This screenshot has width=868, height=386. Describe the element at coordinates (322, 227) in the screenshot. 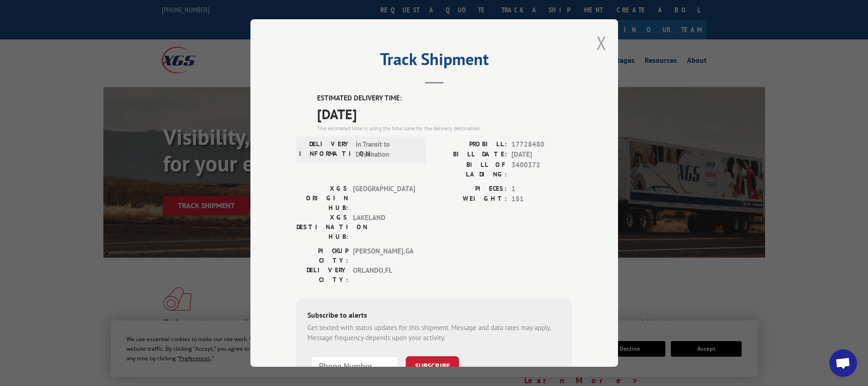

I see `label: XGS DESTINATION HUB:` at that location.